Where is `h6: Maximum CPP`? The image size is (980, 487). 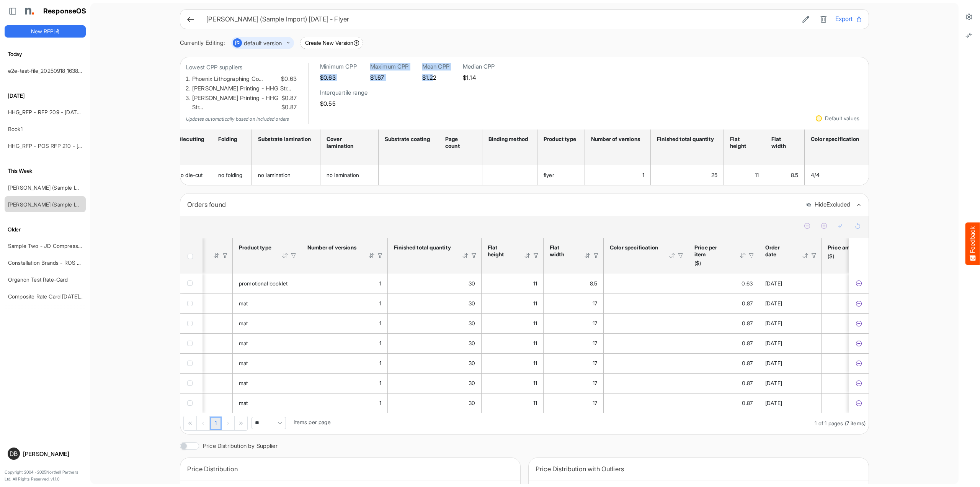 h6: Maximum CPP is located at coordinates (389, 67).